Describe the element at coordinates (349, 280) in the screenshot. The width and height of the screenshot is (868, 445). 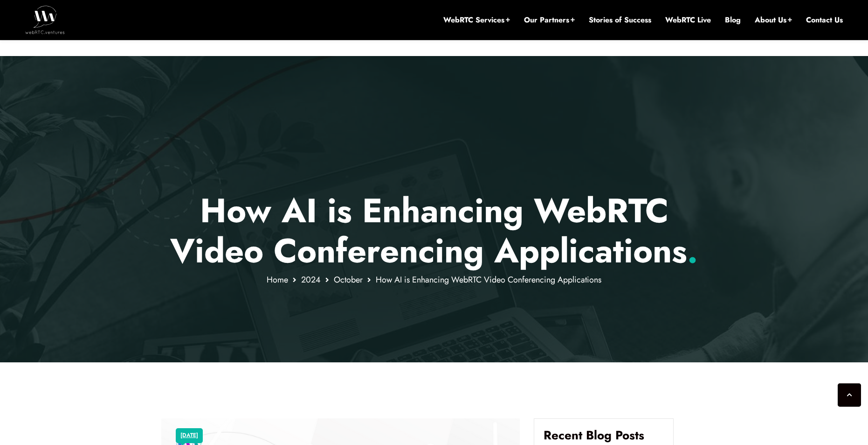
I see `a: October` at that location.